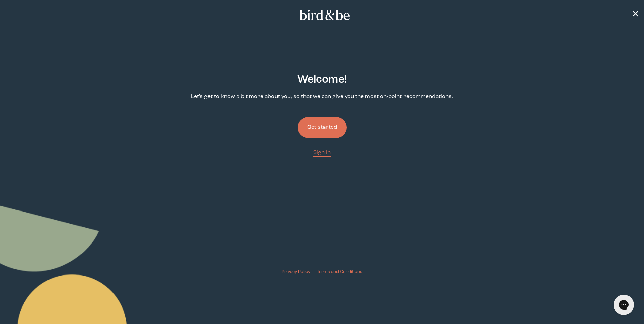  Describe the element at coordinates (340, 272) in the screenshot. I see `a: Terms and Conditions` at that location.